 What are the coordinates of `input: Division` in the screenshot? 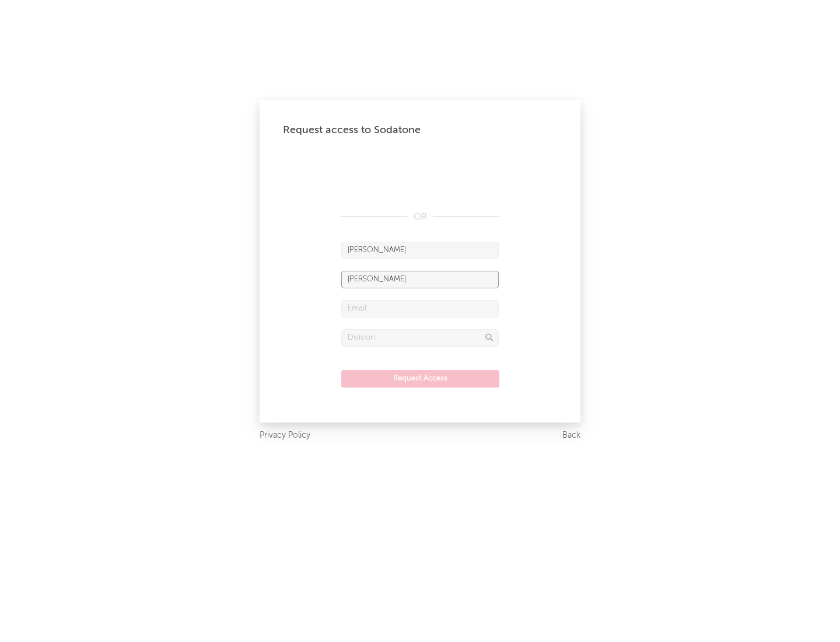 It's located at (420, 338).